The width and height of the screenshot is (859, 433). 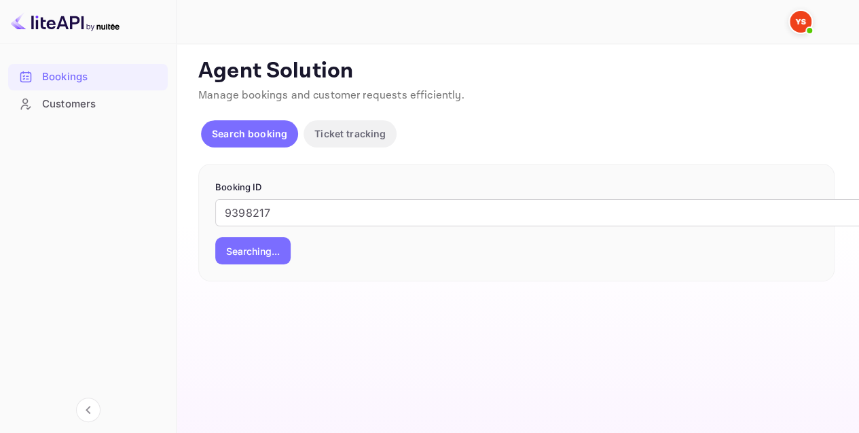 I want to click on a: Bookings, so click(x=88, y=76).